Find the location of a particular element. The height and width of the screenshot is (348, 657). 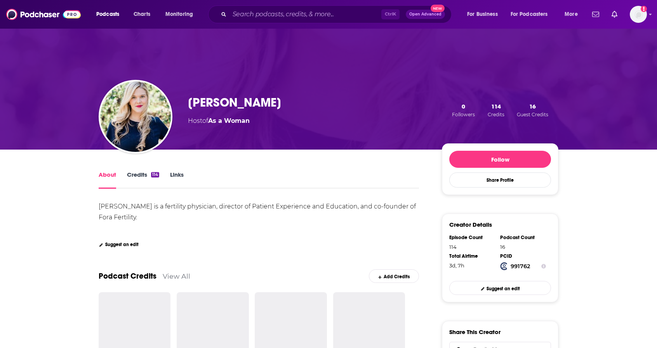

div: 16 is located at coordinates (523, 247).